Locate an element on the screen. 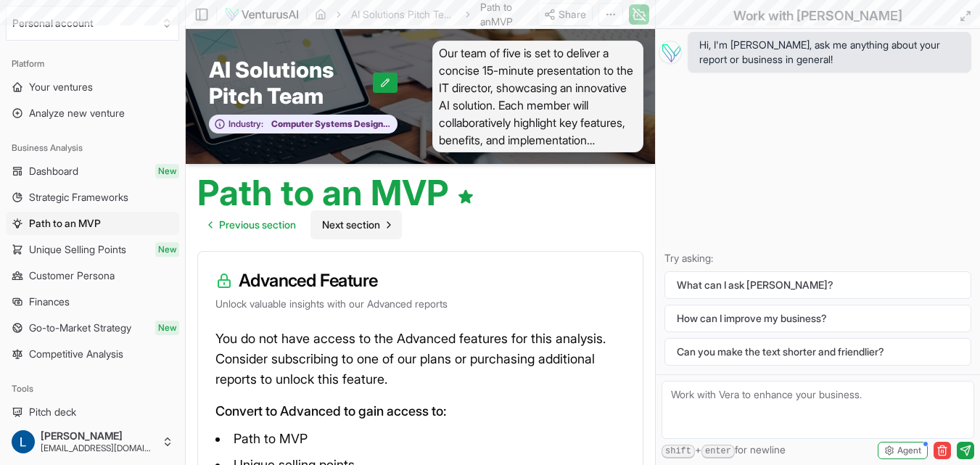  a: Path to an MVP is located at coordinates (92, 223).